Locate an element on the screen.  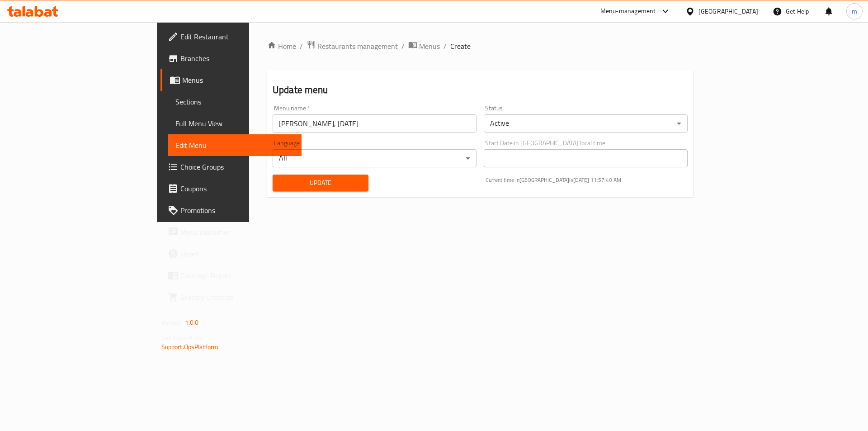
input: Please enter Menu name is located at coordinates (374, 124).